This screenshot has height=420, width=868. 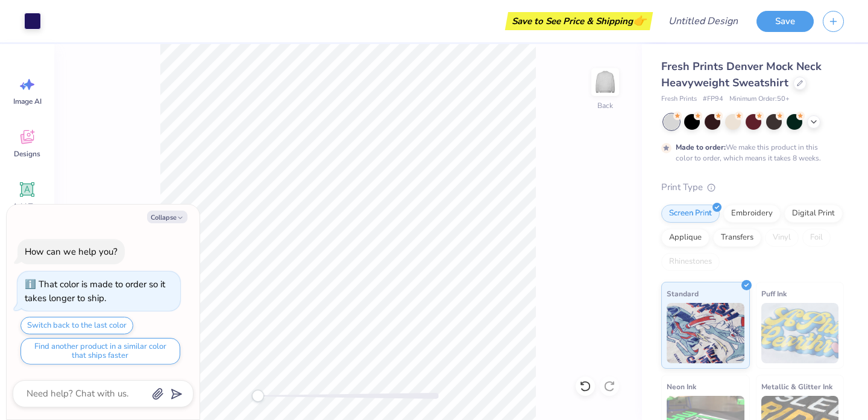 I want to click on div: Print Type, so click(x=752, y=187).